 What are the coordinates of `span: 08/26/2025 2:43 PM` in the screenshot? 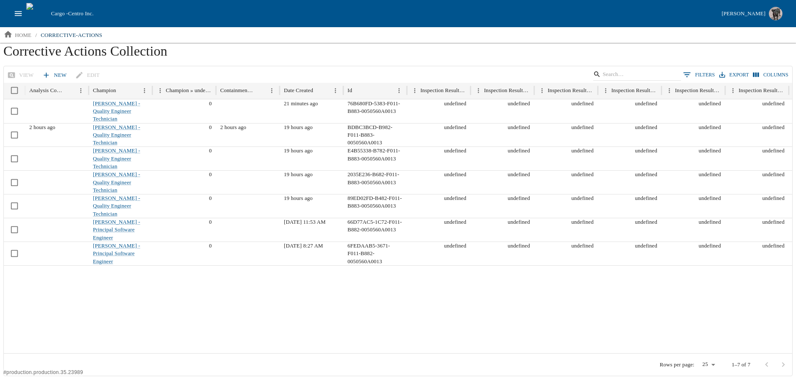 It's located at (298, 198).